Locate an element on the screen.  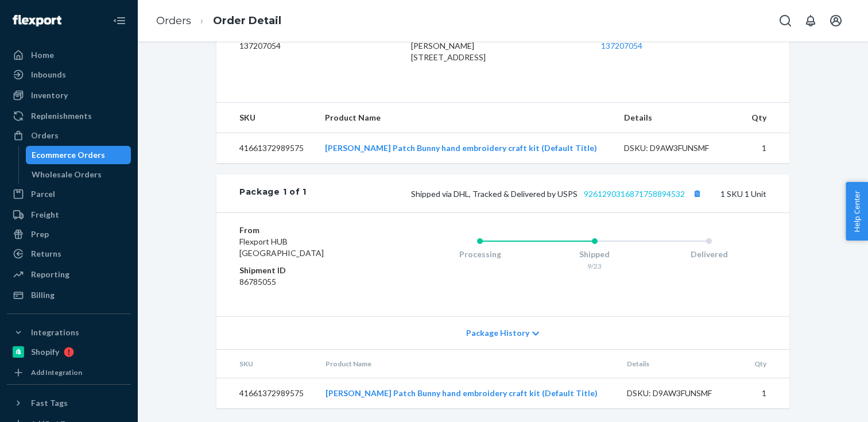
a: Ecommerce Orders is located at coordinates (79, 155).